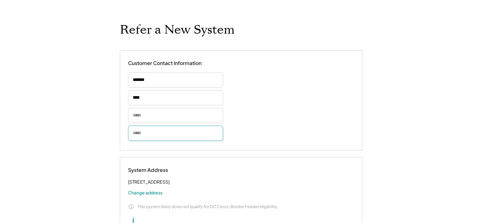  I want to click on div: Customer Contact Information, so click(165, 63).